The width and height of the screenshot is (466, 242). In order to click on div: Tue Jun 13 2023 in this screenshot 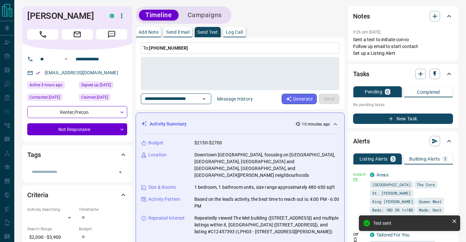, I will do `click(103, 86)`.